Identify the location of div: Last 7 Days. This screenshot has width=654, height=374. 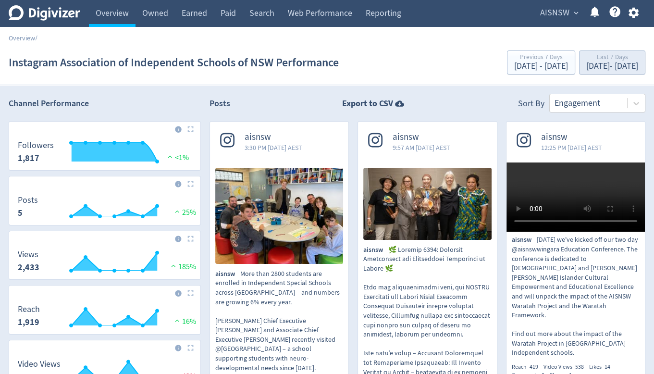
(612, 58).